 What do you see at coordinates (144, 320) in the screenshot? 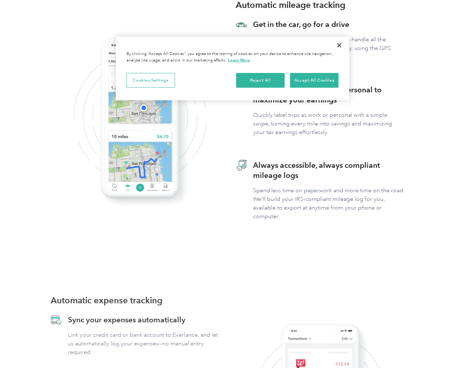
I see `h3: Sync your expenses automatically` at bounding box center [144, 320].